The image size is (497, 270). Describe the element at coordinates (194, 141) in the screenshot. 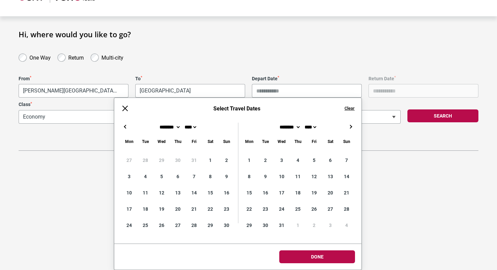

I see `div: Friday` at that location.